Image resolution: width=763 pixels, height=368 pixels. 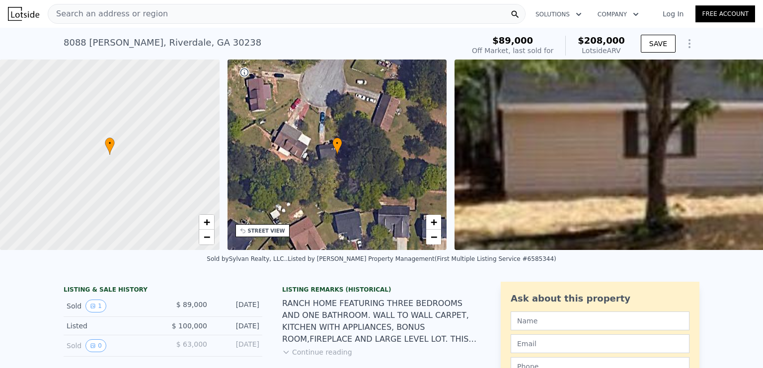 I want to click on a: Log In, so click(x=673, y=14).